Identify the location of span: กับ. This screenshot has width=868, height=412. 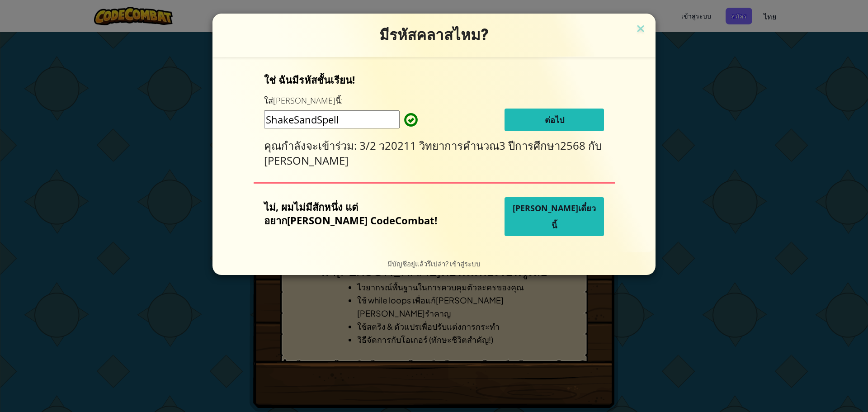
(595, 145).